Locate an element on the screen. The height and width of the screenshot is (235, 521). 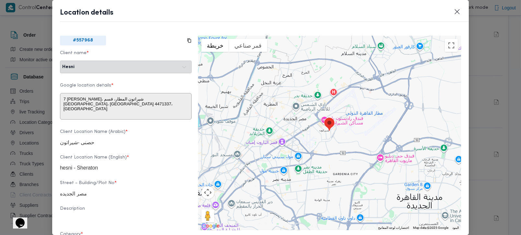
label: Client Location Name (Arabic) is located at coordinates (126, 134).